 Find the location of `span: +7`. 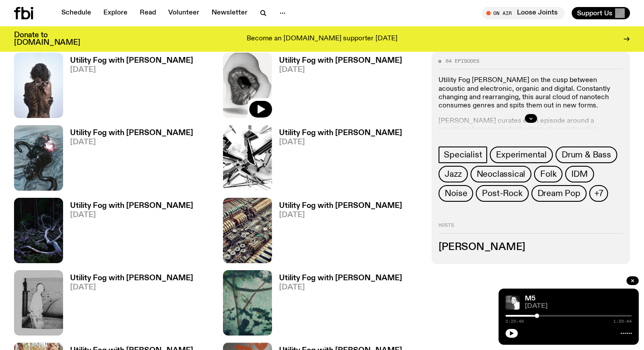

span: +7 is located at coordinates (599, 194).